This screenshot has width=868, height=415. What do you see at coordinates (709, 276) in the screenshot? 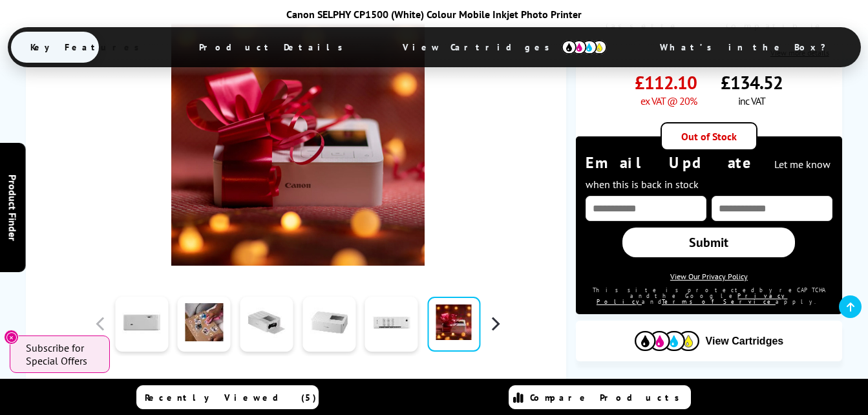
I see `a: View Our Privacy Policy` at bounding box center [709, 276].